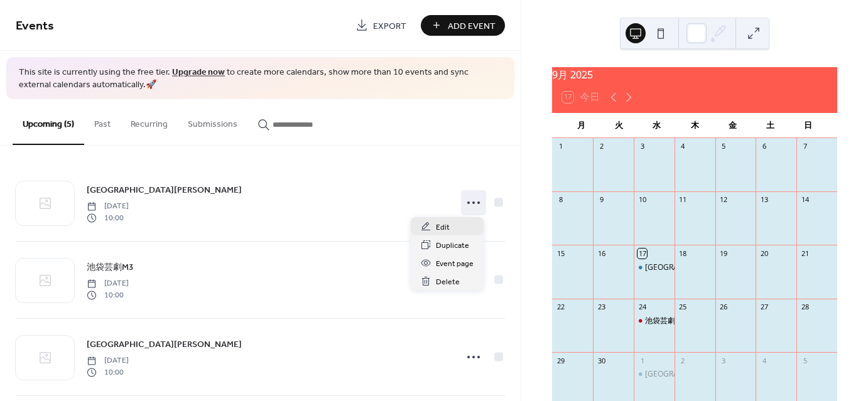 The height and width of the screenshot is (401, 868). Describe the element at coordinates (601, 360) in the screenshot. I see `div: 30` at that location.